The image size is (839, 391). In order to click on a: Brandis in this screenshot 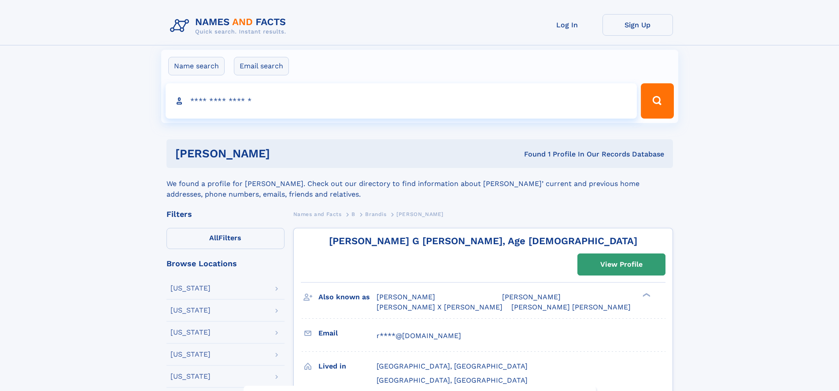, I will do `click(376, 214)`.